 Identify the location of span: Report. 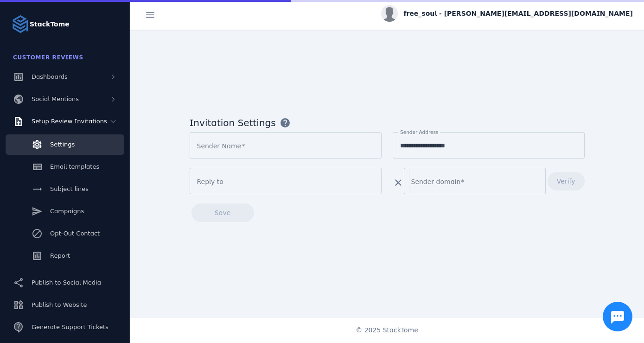
(60, 256).